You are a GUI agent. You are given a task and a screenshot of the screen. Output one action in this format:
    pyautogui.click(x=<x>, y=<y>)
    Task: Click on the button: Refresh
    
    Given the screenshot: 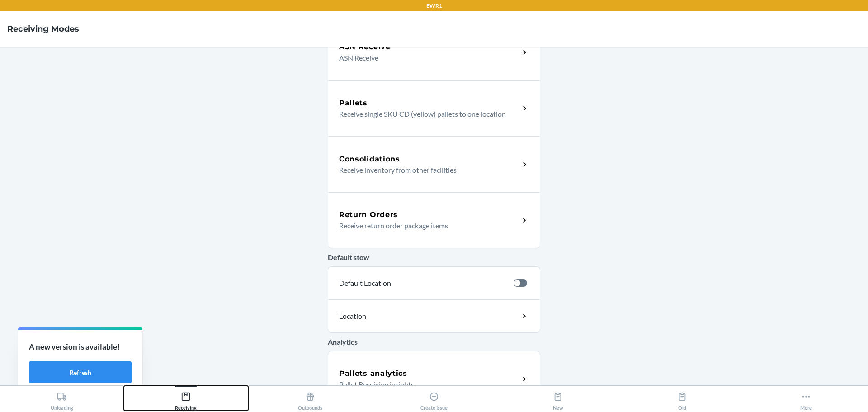 What is the action you would take?
    pyautogui.click(x=80, y=372)
    